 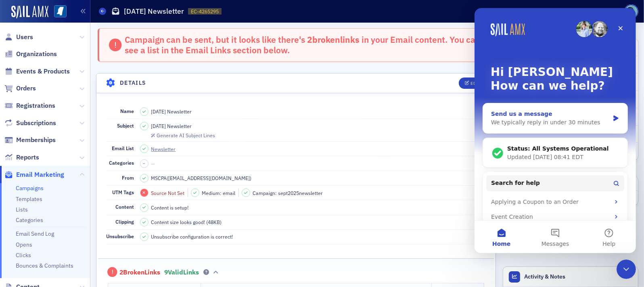 What do you see at coordinates (40, 175) in the screenshot?
I see `span: Email Marketing` at bounding box center [40, 175].